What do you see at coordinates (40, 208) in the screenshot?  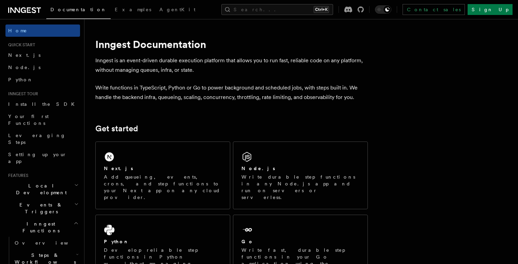 I see `span: Events & Triggers` at bounding box center [40, 208].